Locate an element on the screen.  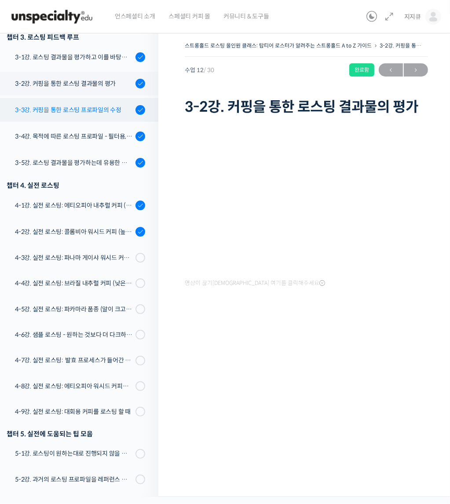
span: 지지큐 is located at coordinates (413, 17).